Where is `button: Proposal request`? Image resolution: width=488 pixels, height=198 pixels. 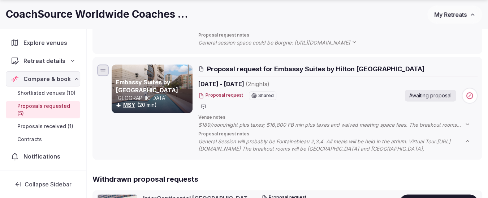
button: Proposal request is located at coordinates (221, 95).